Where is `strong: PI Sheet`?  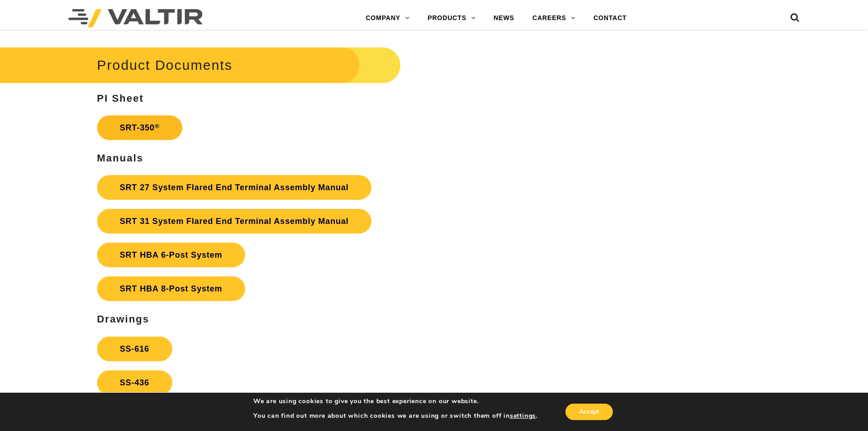 strong: PI Sheet is located at coordinates (120, 98).